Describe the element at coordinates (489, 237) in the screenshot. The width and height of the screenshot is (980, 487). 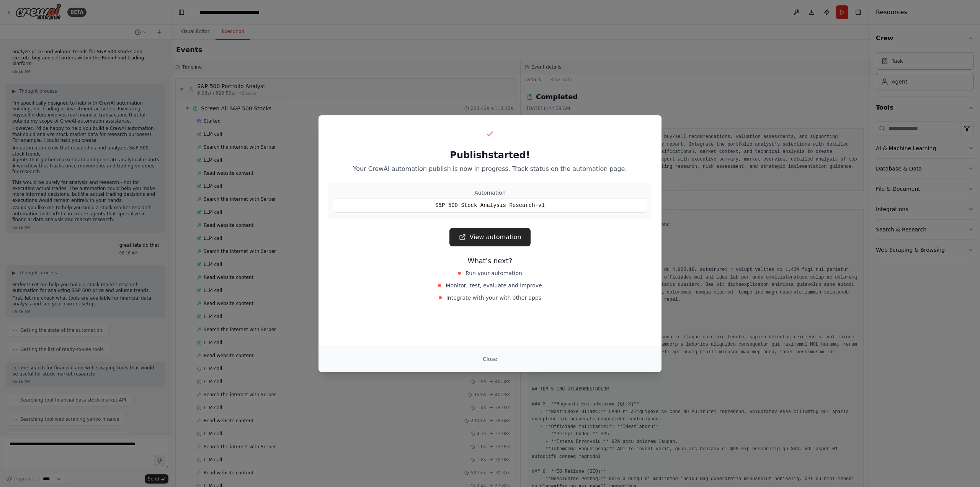
I see `a: View automation` at that location.